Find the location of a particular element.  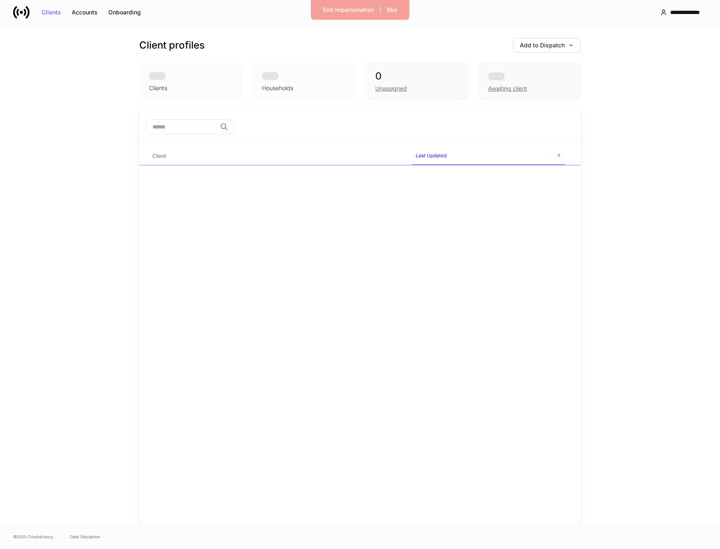

button: Clients is located at coordinates (51, 12).